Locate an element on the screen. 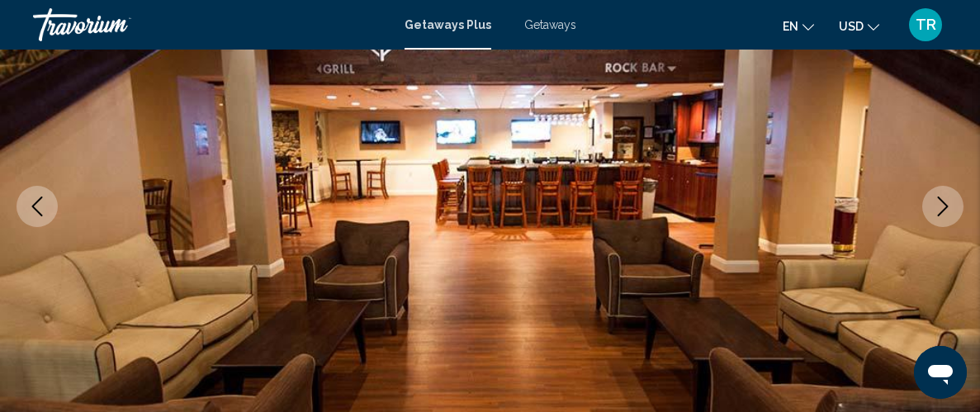  a: Getaways Plus is located at coordinates (448, 25).